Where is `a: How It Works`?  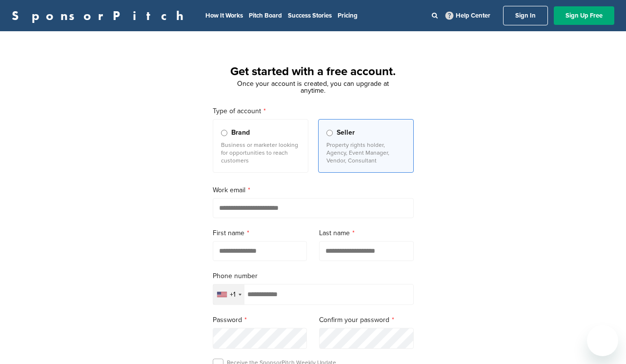
a: How It Works is located at coordinates (224, 16).